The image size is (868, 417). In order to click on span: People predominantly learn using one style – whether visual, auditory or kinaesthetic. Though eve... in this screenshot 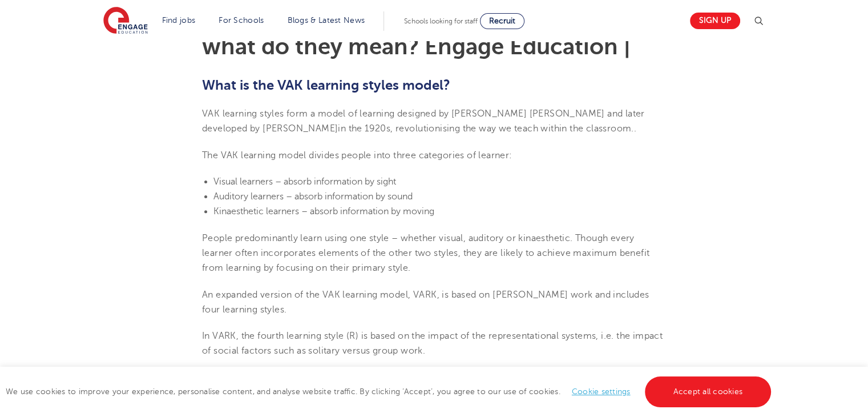, I will do `click(426, 253)`.